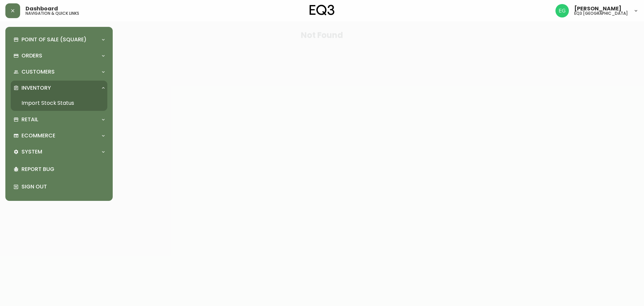  Describe the element at coordinates (59, 152) in the screenshot. I see `div: System` at that location.